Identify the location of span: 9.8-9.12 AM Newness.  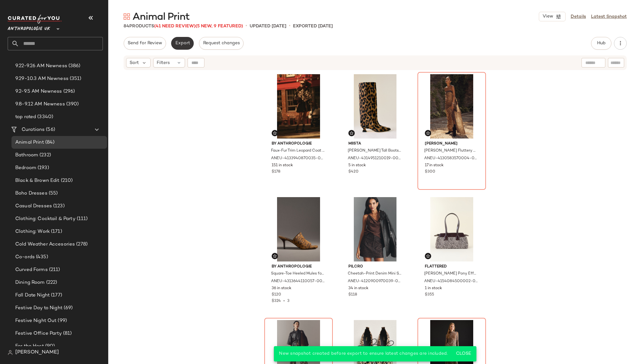
(40, 104).